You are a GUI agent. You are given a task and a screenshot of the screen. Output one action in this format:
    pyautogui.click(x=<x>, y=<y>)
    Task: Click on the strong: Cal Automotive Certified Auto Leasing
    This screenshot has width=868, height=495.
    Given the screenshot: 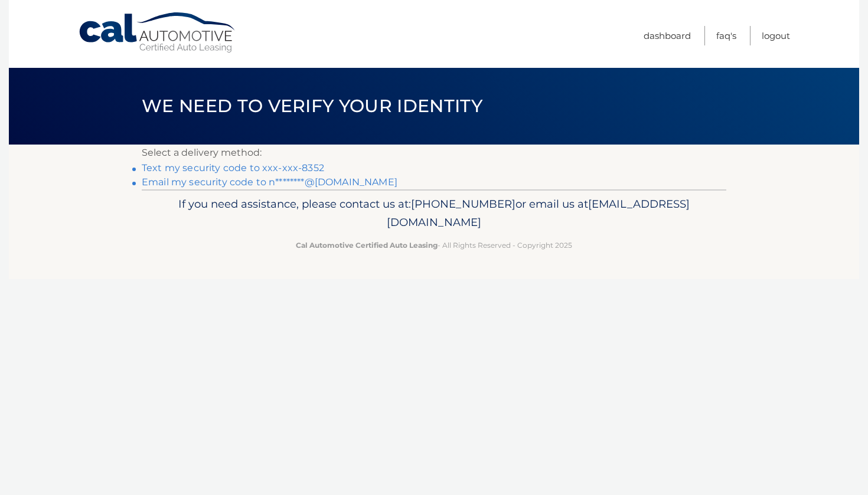 What is the action you would take?
    pyautogui.click(x=367, y=245)
    